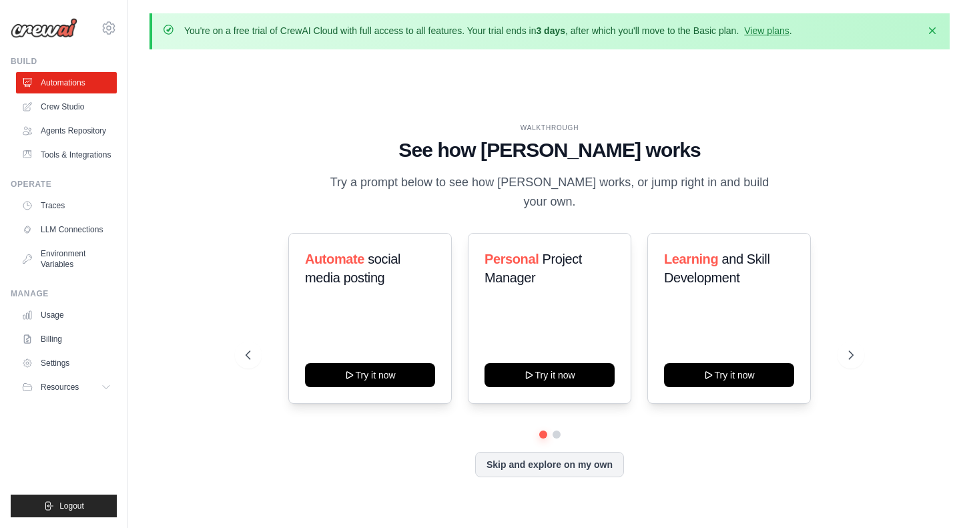 The image size is (971, 528). Describe the element at coordinates (63, 506) in the screenshot. I see `button: Logout` at that location.